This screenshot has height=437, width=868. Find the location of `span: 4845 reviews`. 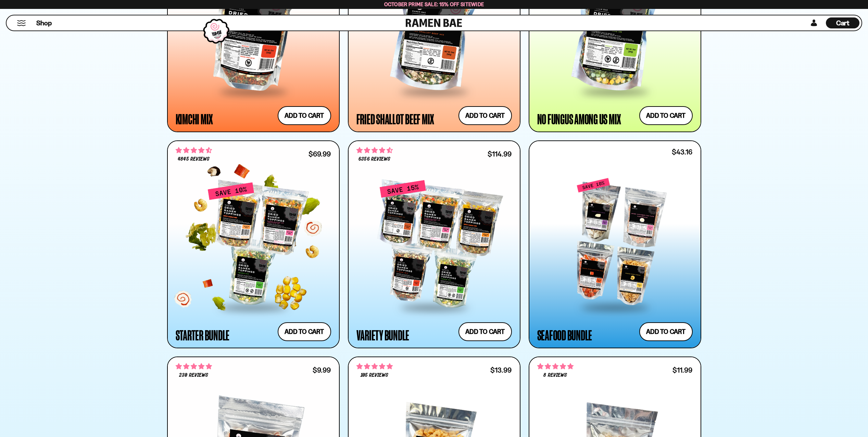

span: 4845 reviews is located at coordinates (193, 159).